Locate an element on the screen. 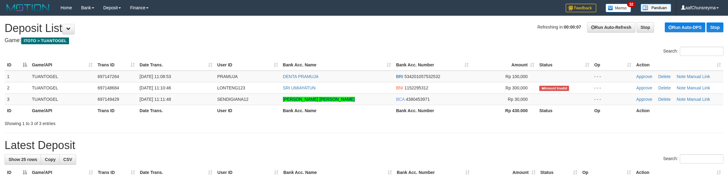  a: Run Auto-Refresh is located at coordinates (611, 27).